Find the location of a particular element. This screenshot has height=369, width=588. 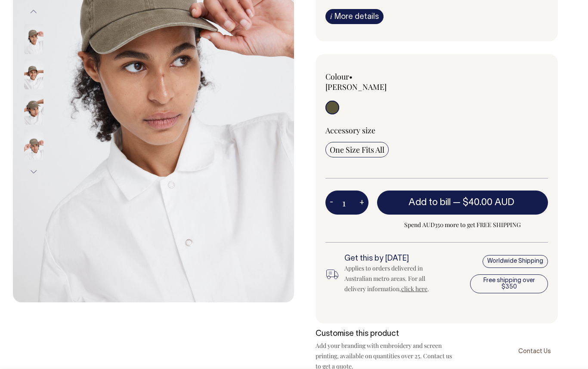

span: One Size Fits All is located at coordinates (357, 150).